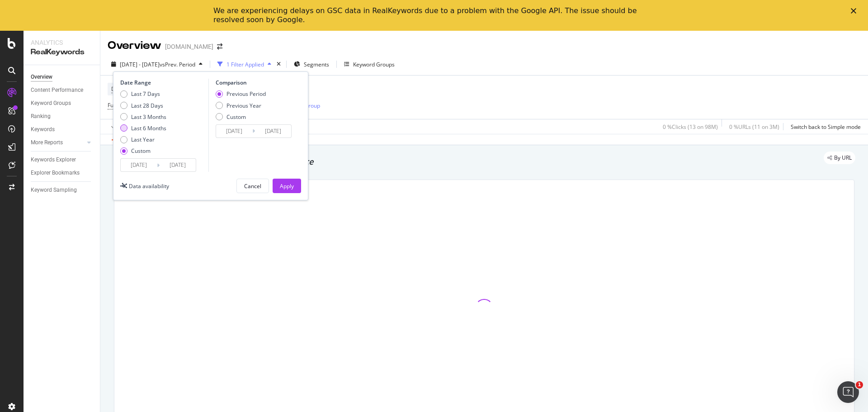 This screenshot has height=412, width=868. Describe the element at coordinates (54, 190) in the screenshot. I see `div: Keyword Sampling` at that location.